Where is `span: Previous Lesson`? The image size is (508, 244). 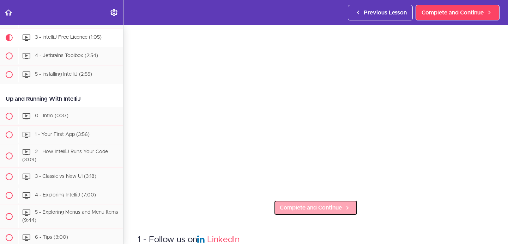
span: Previous Lesson is located at coordinates (385, 13).